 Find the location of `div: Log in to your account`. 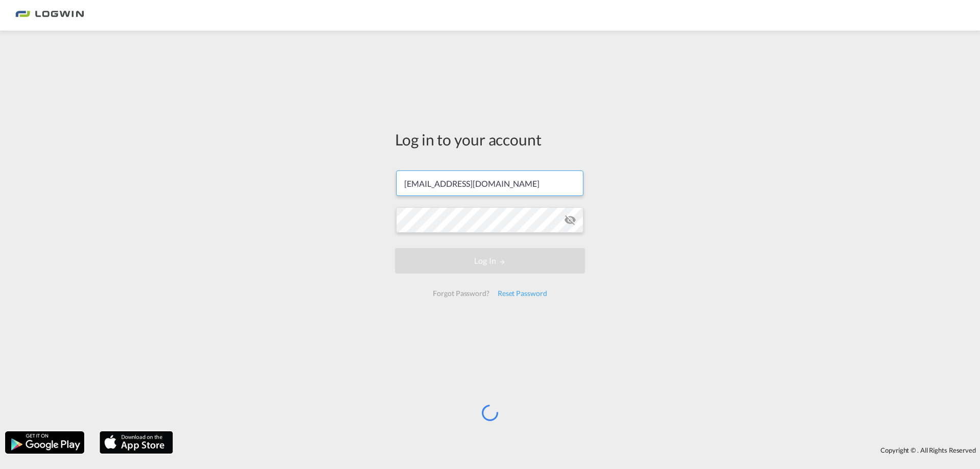

div: Log in to your account is located at coordinates (490, 139).